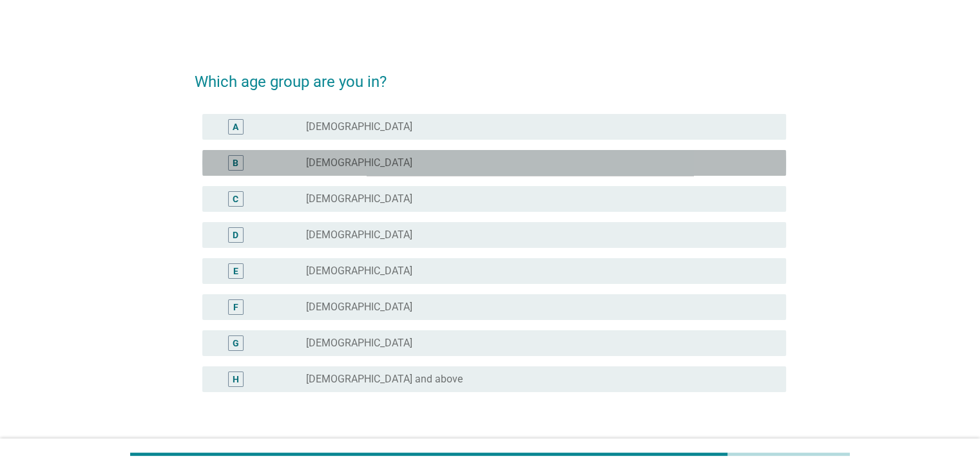 The width and height of the screenshot is (980, 470). I want to click on div: E, so click(236, 270).